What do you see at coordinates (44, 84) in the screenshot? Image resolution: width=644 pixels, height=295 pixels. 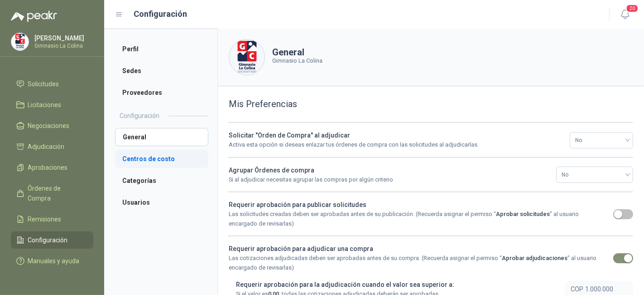 I see `span: Solicitudes` at bounding box center [44, 84].